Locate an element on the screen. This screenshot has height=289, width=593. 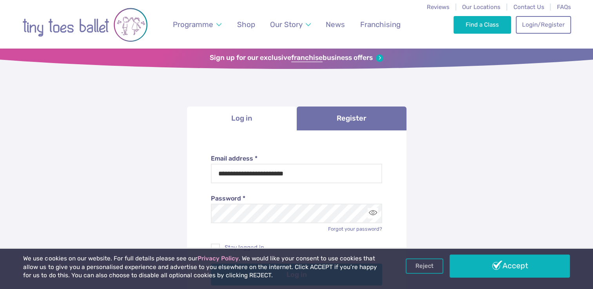
strong: franchise is located at coordinates (307, 58).